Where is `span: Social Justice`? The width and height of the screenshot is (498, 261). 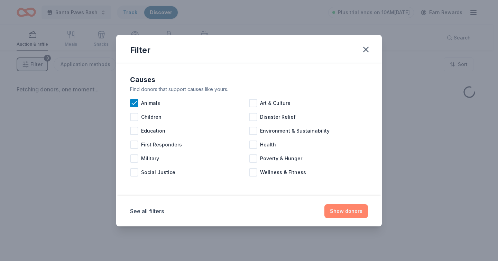 span: Social Justice is located at coordinates (158, 172).